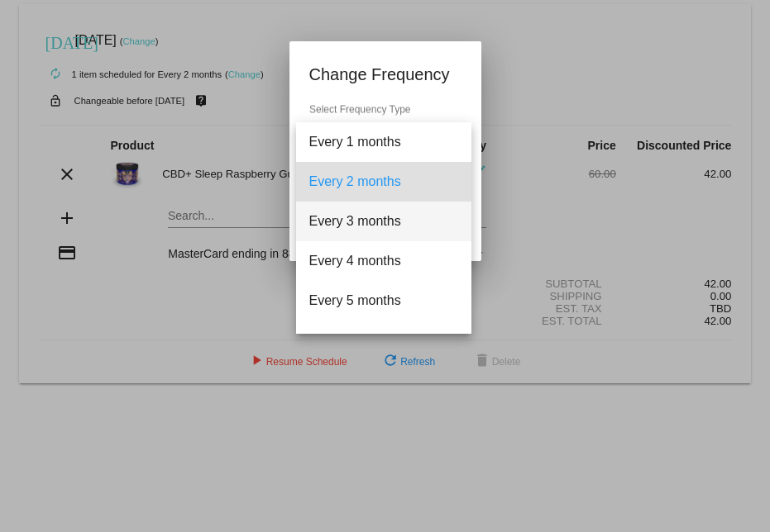 The height and width of the screenshot is (532, 770). What do you see at coordinates (384, 340) in the screenshot?
I see `span: Every 6 months` at bounding box center [384, 340].